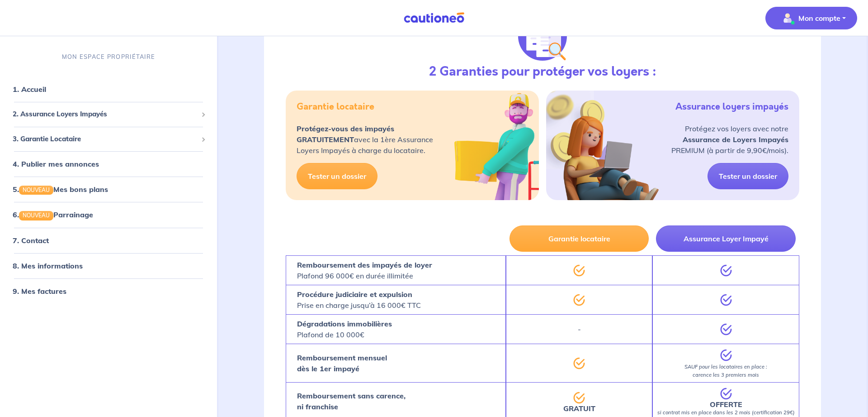  Describe the element at coordinates (55, 164) in the screenshot. I see `a: 4. Publier mes annonces` at that location.